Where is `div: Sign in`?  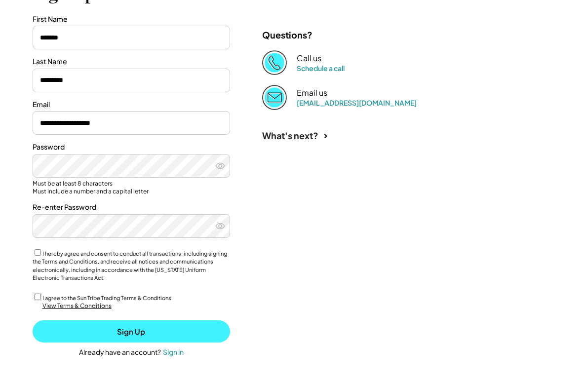 div: Sign in is located at coordinates (174, 352).